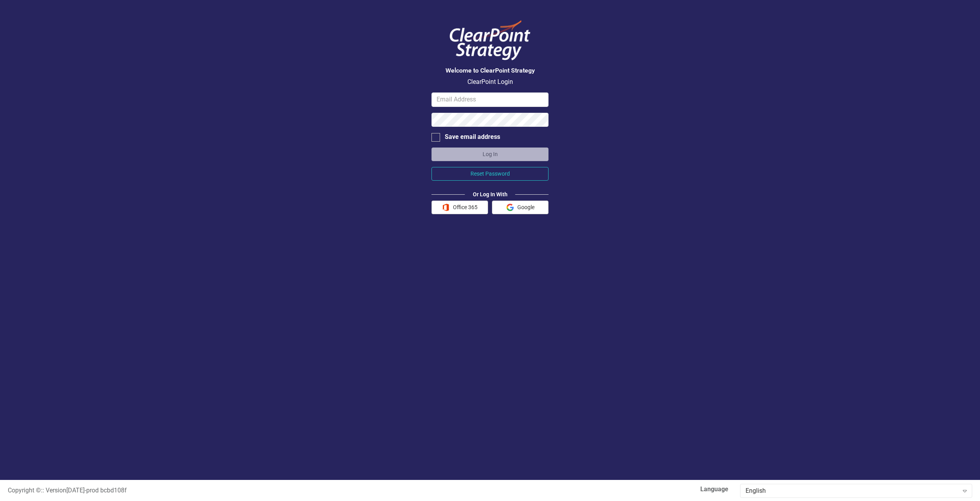 The image size is (980, 501). Describe the element at coordinates (459, 207) in the screenshot. I see `button: Office 365` at that location.